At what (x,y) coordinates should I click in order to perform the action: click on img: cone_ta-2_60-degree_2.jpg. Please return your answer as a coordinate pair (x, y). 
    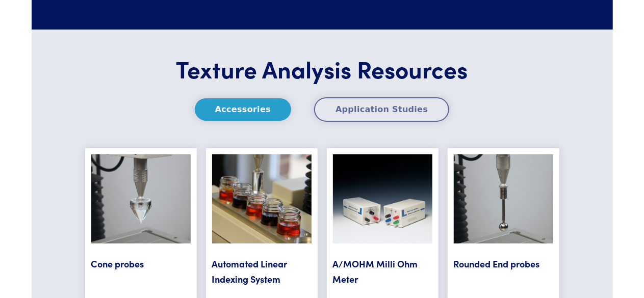
    Looking at the image, I should click on (141, 205).